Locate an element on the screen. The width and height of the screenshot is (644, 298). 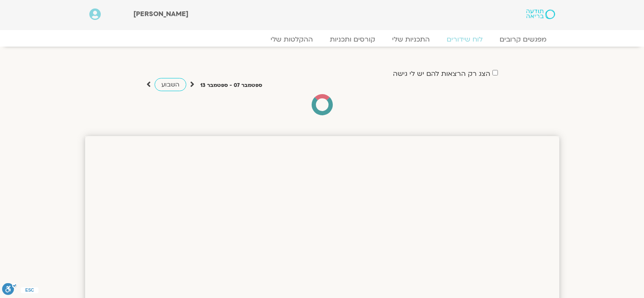
span: השבוע is located at coordinates (170, 84).